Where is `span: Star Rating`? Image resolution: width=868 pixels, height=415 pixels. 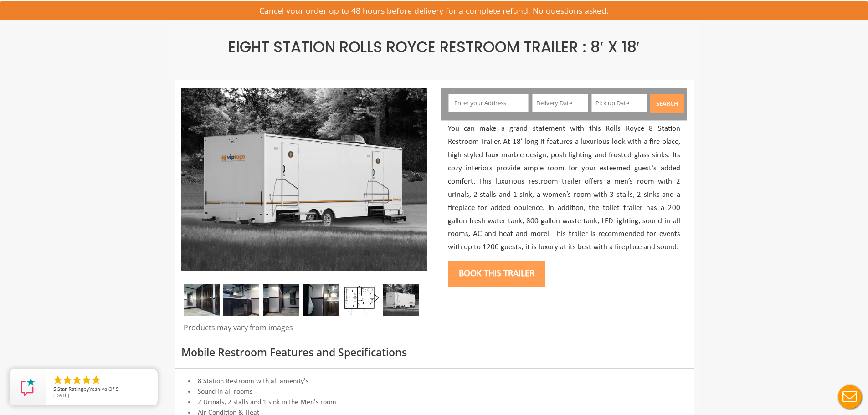 span: Star Rating is located at coordinates (70, 389).